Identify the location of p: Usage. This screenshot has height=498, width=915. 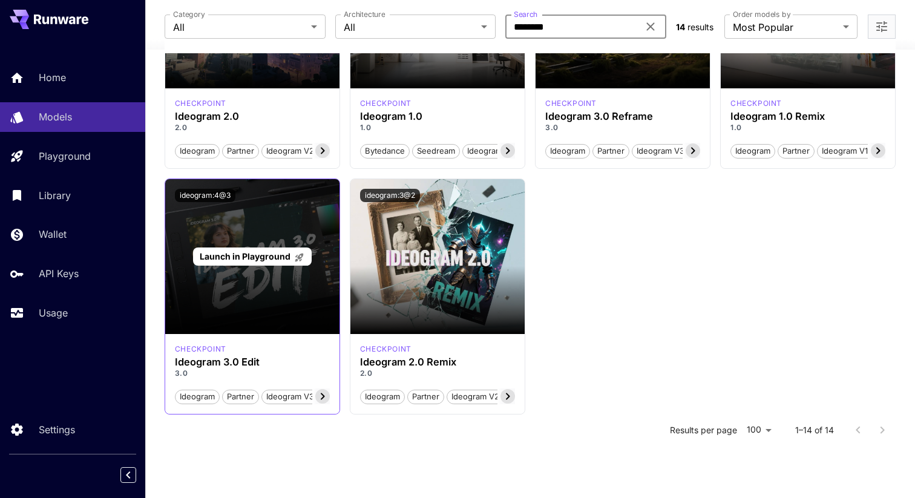
(53, 313).